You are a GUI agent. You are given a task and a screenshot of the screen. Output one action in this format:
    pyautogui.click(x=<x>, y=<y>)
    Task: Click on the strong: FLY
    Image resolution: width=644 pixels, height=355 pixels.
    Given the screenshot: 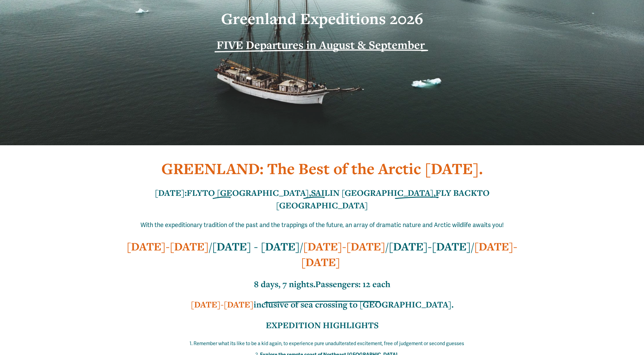 What is the action you would take?
    pyautogui.click(x=194, y=193)
    